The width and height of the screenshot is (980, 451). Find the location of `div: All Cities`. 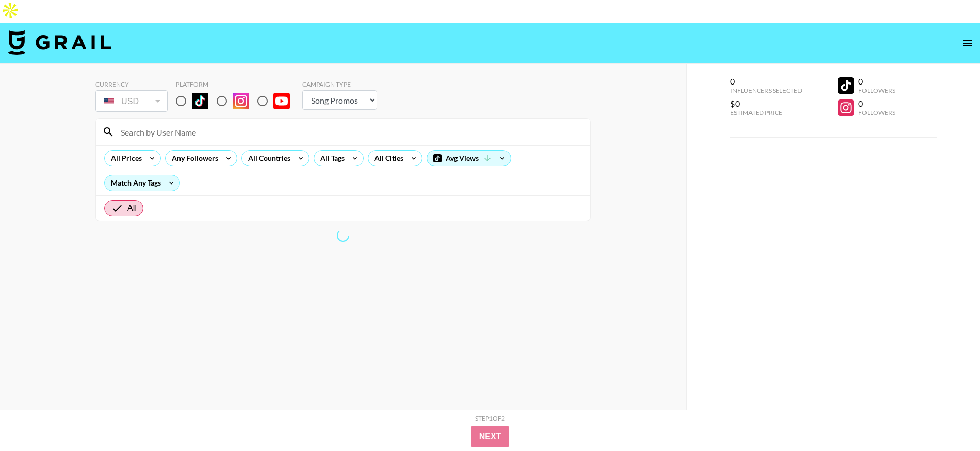

div: All Cities is located at coordinates (387, 158).